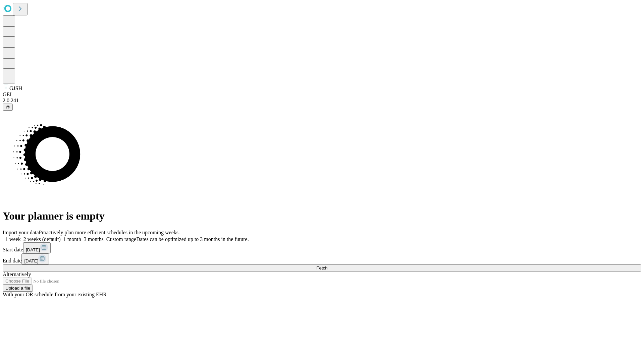  I want to click on span: Dates can be optimized up to 3 months in the future., so click(192, 239).